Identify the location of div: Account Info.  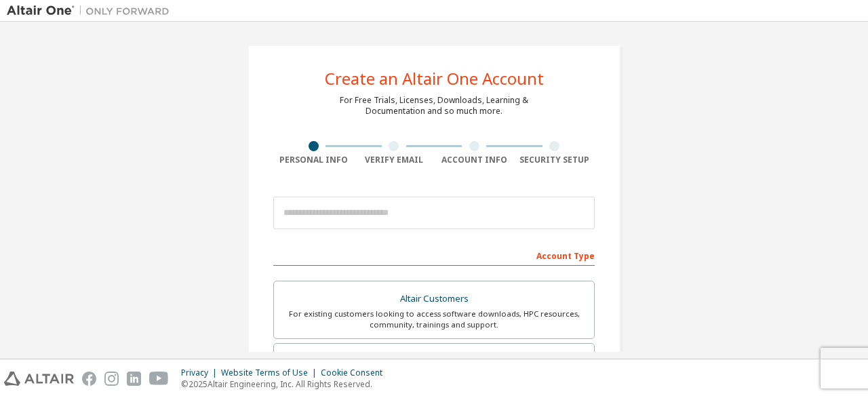
(474, 160).